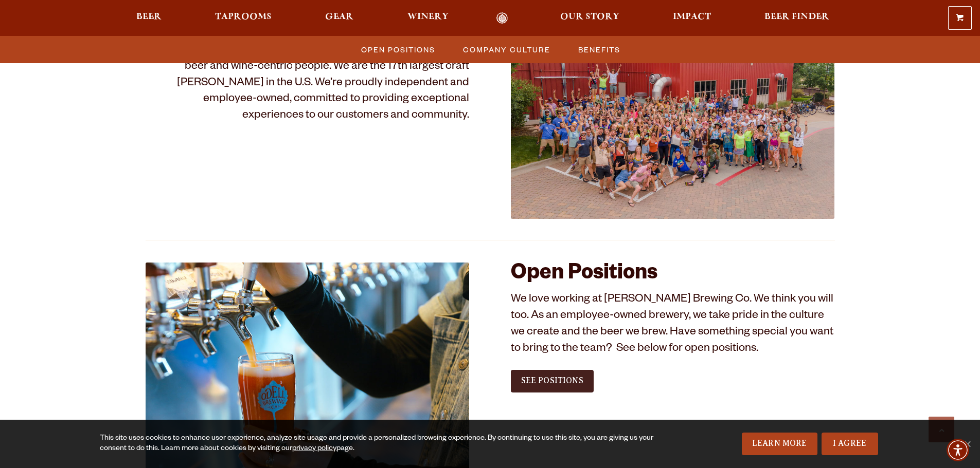  I want to click on div: Accessibility Menu, so click(958, 450).